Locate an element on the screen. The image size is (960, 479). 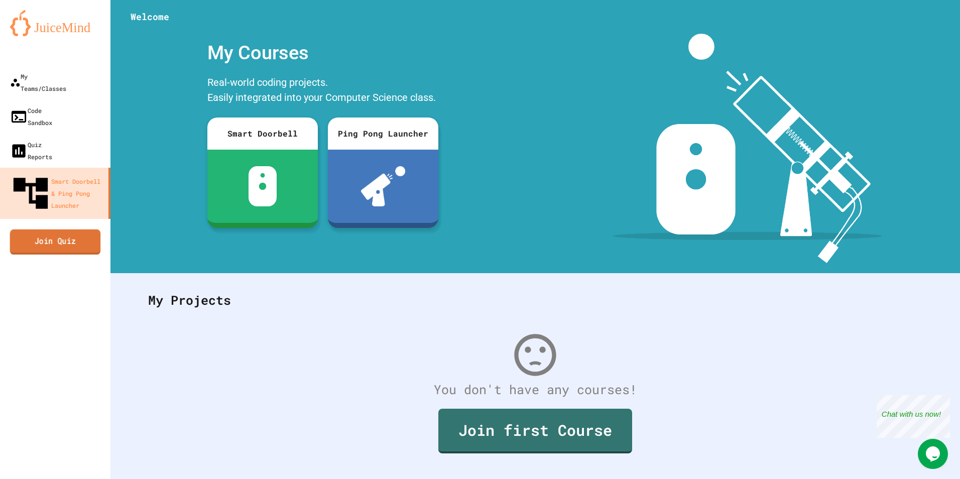
a: Join Quiz is located at coordinates (55, 242).